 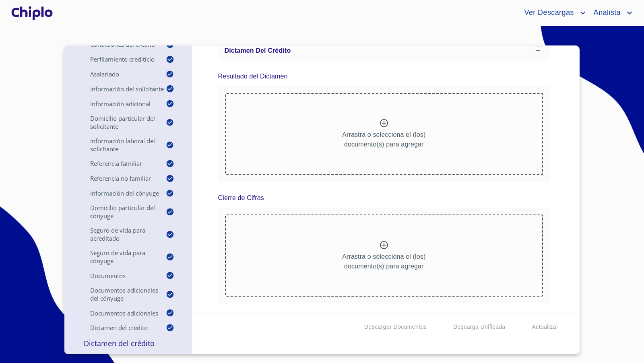 What do you see at coordinates (253, 76) in the screenshot?
I see `p: Resultado del Dictamen` at bounding box center [253, 76].